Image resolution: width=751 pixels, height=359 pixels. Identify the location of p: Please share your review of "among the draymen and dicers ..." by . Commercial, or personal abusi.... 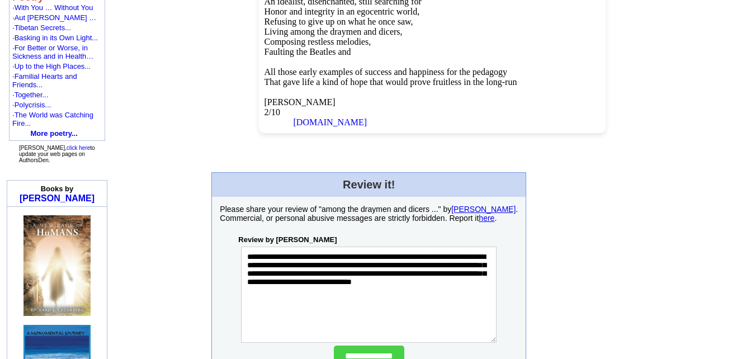
(369, 214).